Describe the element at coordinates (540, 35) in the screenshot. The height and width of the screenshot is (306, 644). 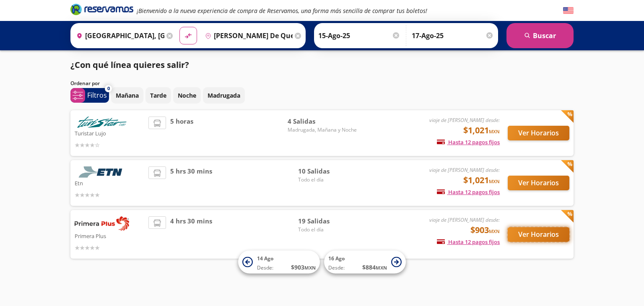
I see `button: Buscar` at that location.